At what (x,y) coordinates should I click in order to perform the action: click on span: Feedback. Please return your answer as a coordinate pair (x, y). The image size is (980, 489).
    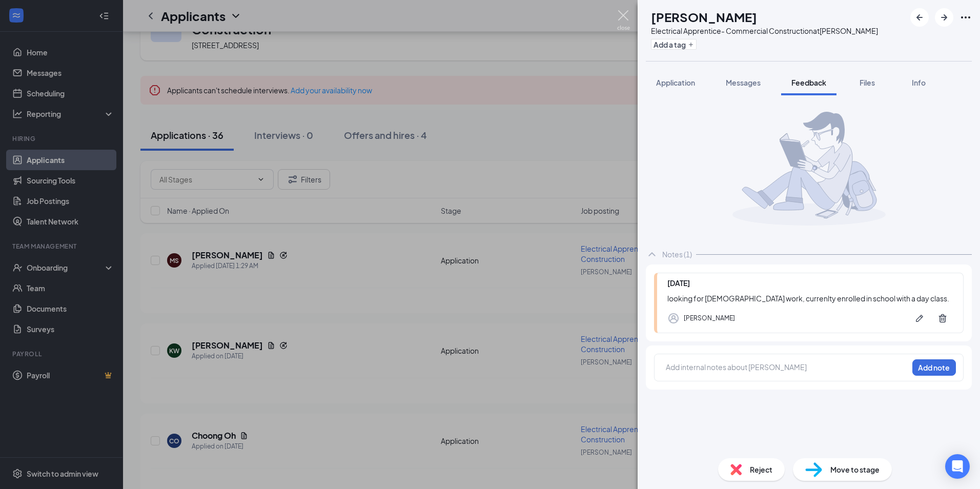
    Looking at the image, I should click on (809, 83).